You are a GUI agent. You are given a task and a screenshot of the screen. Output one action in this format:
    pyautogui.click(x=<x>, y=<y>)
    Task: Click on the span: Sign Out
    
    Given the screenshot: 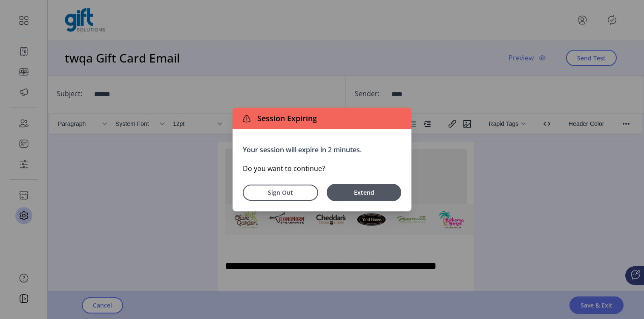 What is the action you would take?
    pyautogui.click(x=280, y=192)
    